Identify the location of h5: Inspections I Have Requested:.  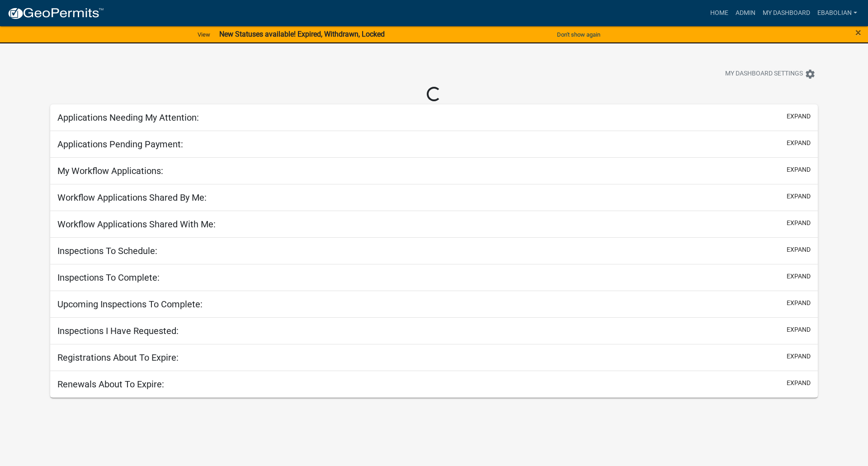
(118, 331).